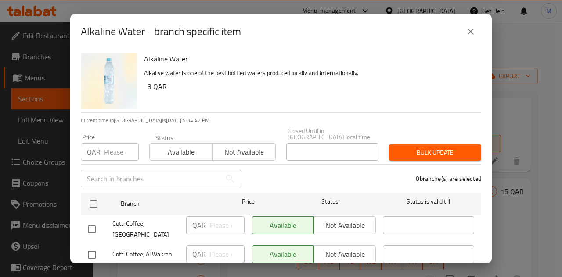 This screenshot has height=277, width=562. Describe the element at coordinates (330, 201) in the screenshot. I see `span: Status` at that location.